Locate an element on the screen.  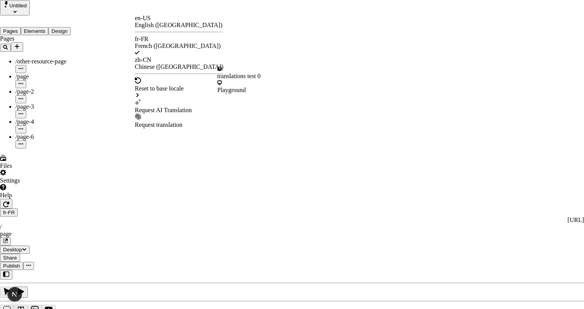
div: translations test 0 is located at coordinates (239, 76).